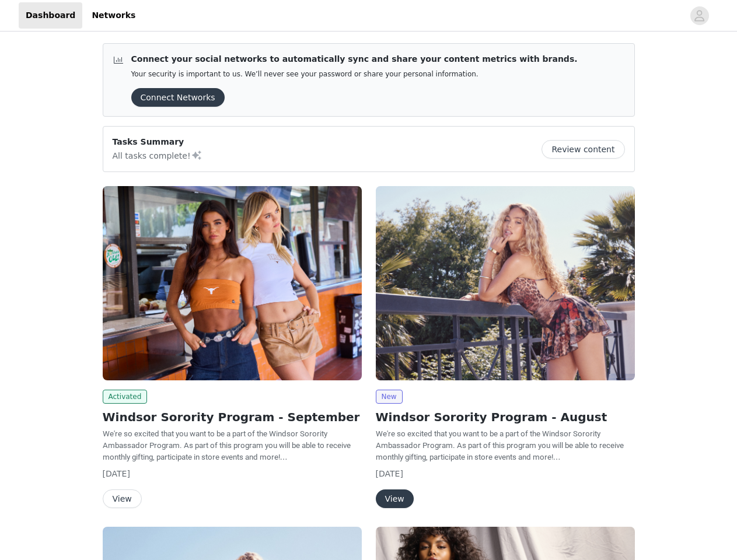 This screenshot has height=560, width=737. Describe the element at coordinates (700, 15) in the screenshot. I see `div: avatar` at that location.